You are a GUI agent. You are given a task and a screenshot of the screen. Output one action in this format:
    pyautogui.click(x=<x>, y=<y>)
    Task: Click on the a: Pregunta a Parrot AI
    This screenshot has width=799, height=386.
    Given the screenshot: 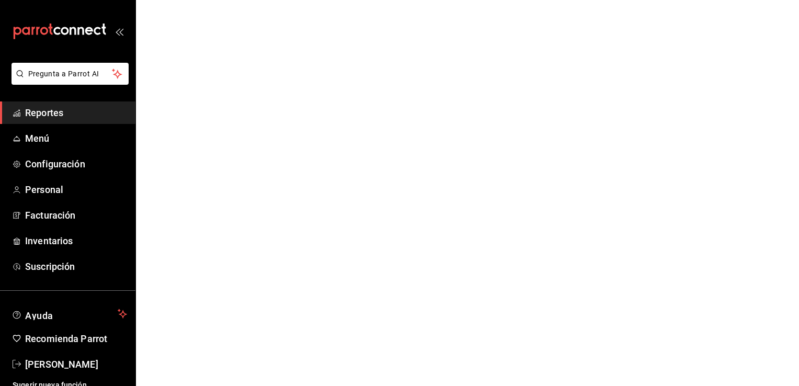 What is the action you would take?
    pyautogui.click(x=68, y=81)
    